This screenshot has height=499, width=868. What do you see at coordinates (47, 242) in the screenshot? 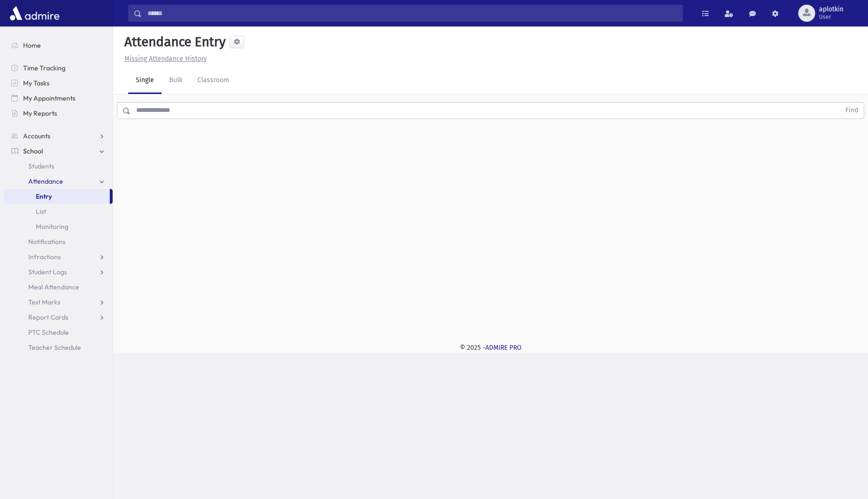
I see `span: Notifications` at bounding box center [47, 242].